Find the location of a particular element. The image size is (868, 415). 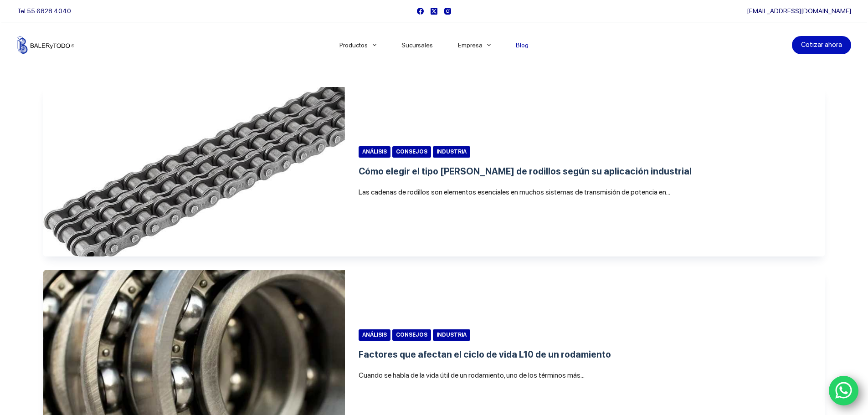

a: Instagram is located at coordinates (448, 11).